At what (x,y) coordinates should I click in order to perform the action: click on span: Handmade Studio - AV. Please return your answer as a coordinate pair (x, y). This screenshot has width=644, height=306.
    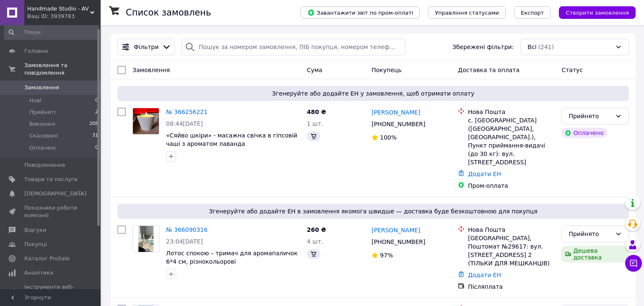
    Looking at the image, I should click on (59, 9).